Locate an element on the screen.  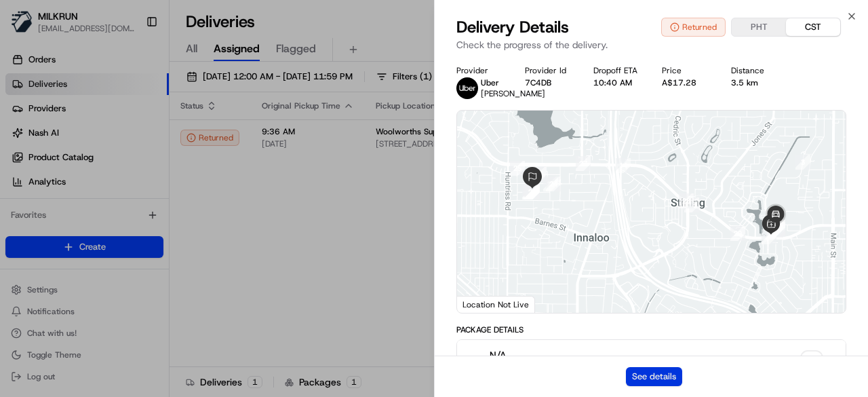
div: 28 is located at coordinates (686, 200).